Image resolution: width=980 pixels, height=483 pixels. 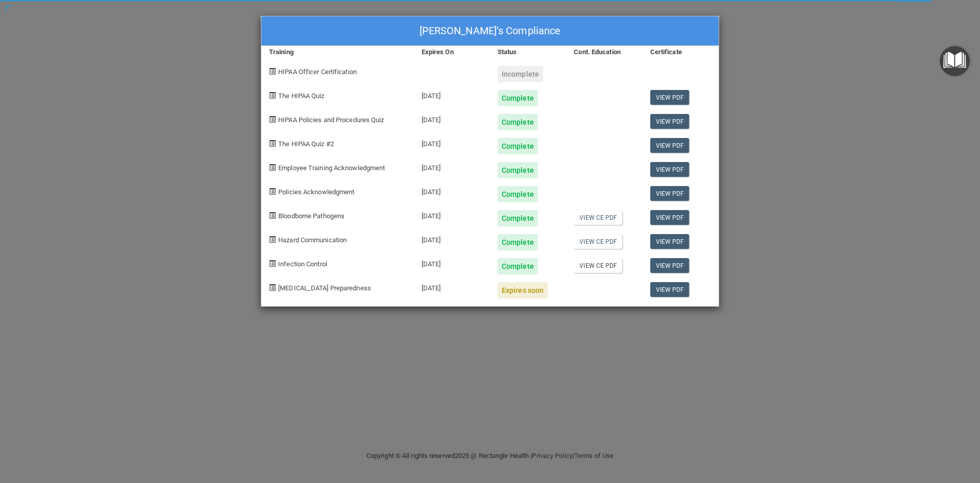 What do you see at coordinates (528, 52) in the screenshot?
I see `div: Status` at bounding box center [528, 52].